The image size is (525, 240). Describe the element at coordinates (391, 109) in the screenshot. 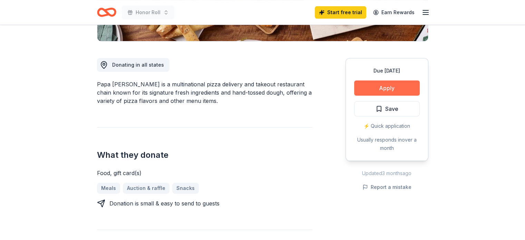

I see `span: Save` at that location.